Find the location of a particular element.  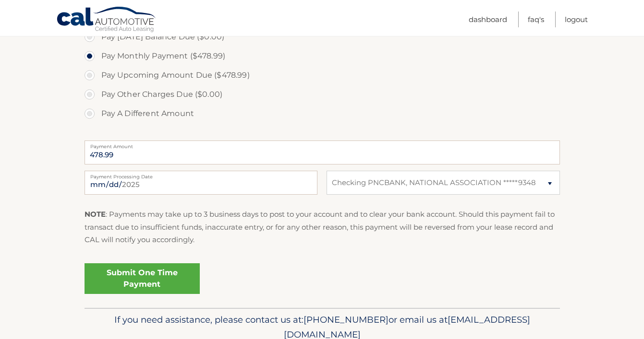

a: Logout is located at coordinates (576, 19).